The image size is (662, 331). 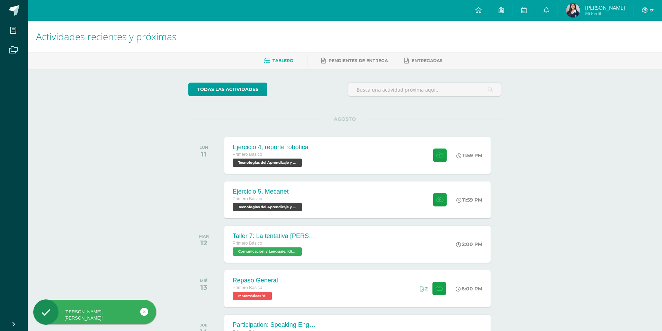 I want to click on div: 6:00 PM, so click(x=469, y=288).